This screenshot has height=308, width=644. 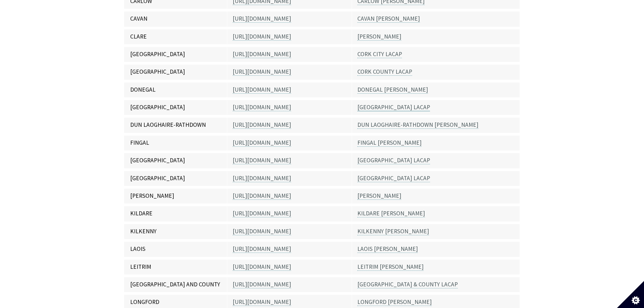 What do you see at coordinates (176, 143) in the screenshot?
I see `td: FINGAL` at bounding box center [176, 143].